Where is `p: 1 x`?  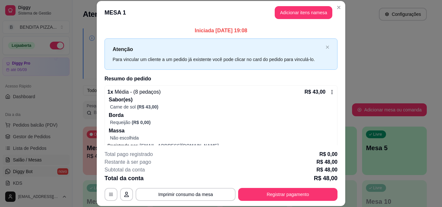
p: 1 x is located at coordinates (134, 92).